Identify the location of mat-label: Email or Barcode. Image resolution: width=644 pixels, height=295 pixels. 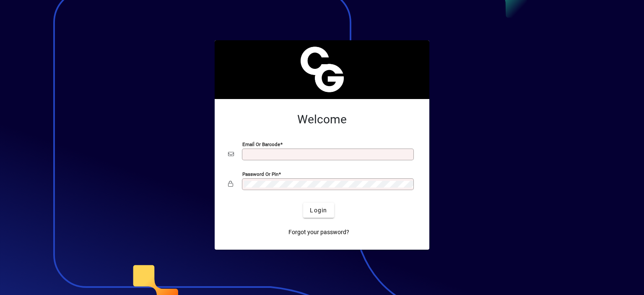
(261, 144).